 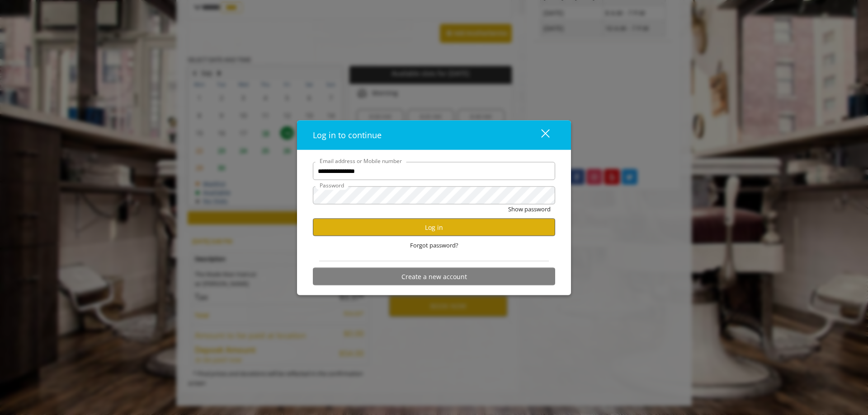 I want to click on label: Email address or Mobile number, so click(x=361, y=161).